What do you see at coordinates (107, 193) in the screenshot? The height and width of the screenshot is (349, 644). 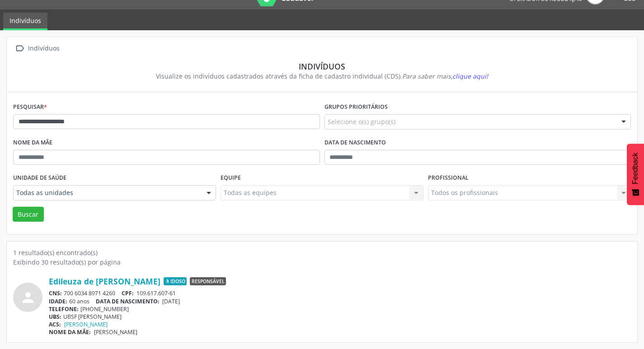 I see `span: Todas as unidades` at bounding box center [107, 193].